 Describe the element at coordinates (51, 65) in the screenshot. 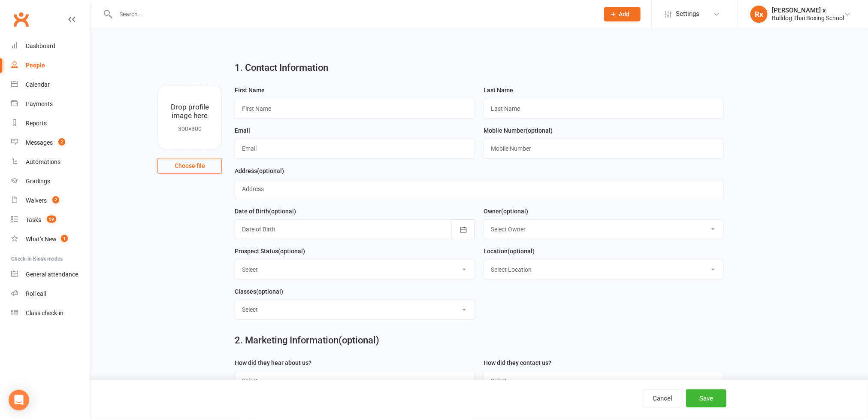

I see `a: People` at that location.